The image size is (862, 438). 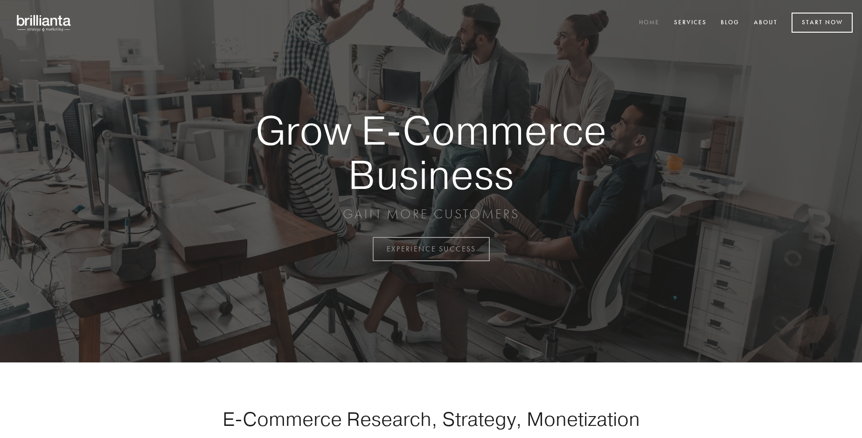 What do you see at coordinates (649, 23) in the screenshot?
I see `a: Home` at bounding box center [649, 23].